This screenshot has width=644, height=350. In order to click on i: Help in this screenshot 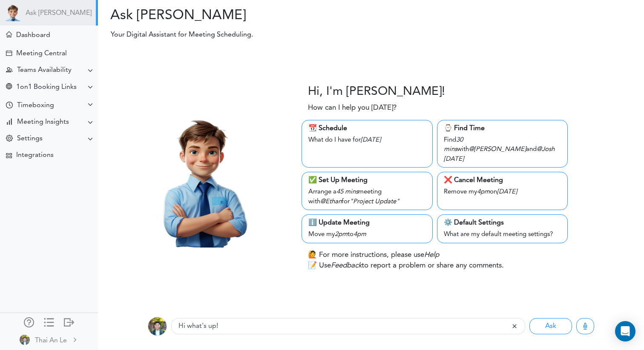, I will do `click(432, 255)`.